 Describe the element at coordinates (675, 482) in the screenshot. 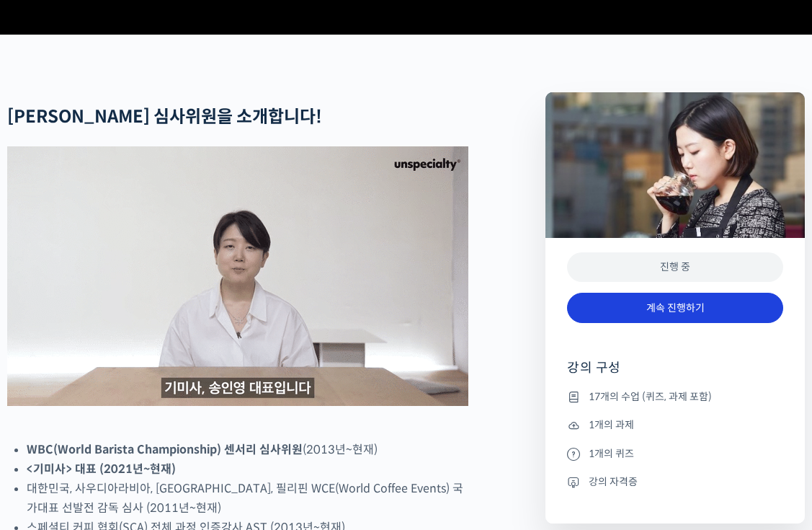

I see `li: 강의 자격증` at that location.